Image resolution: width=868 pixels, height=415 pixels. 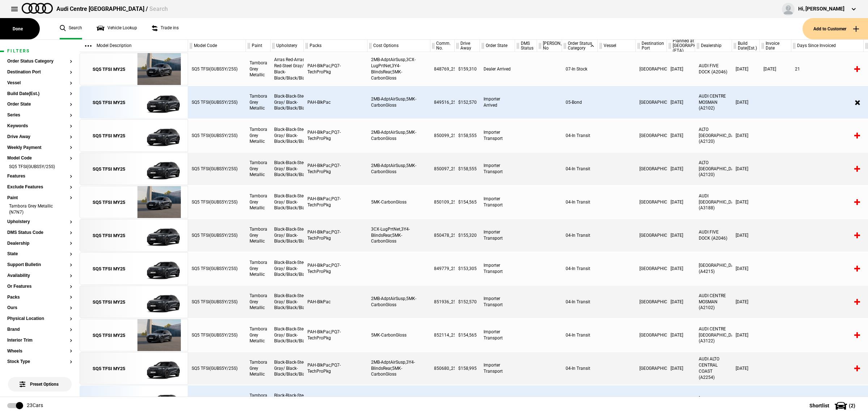 What do you see at coordinates (827, 46) in the screenshot?
I see `div: Days Since Invoiced` at bounding box center [827, 46].